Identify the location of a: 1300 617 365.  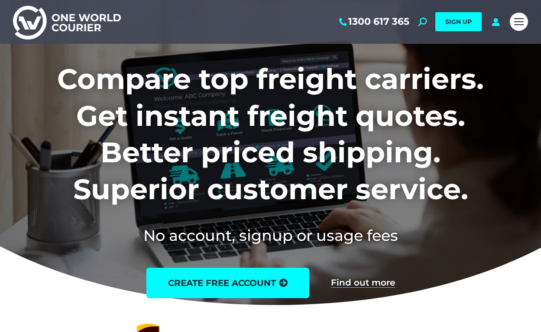
(374, 22).